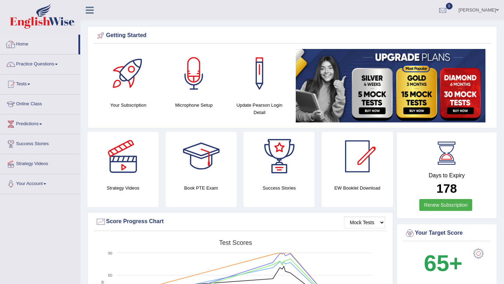  Describe the element at coordinates (40, 103) in the screenshot. I see `a: Online Class` at that location.